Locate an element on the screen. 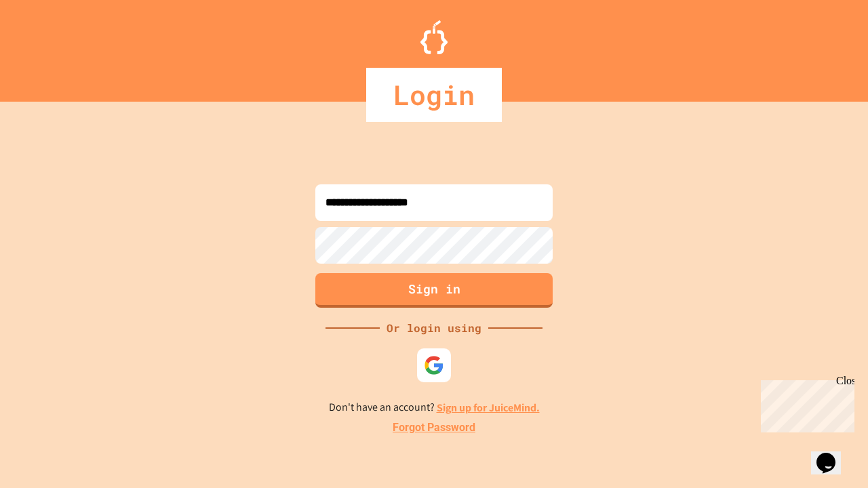 Image resolution: width=868 pixels, height=488 pixels. div: Login is located at coordinates (434, 95).